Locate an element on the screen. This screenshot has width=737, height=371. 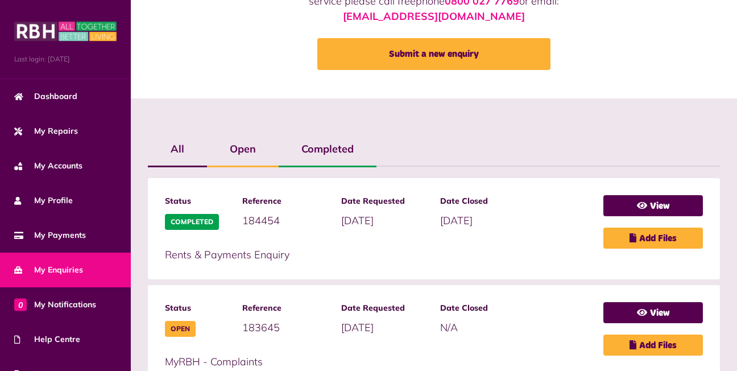
span: Completed is located at coordinates (192, 222).